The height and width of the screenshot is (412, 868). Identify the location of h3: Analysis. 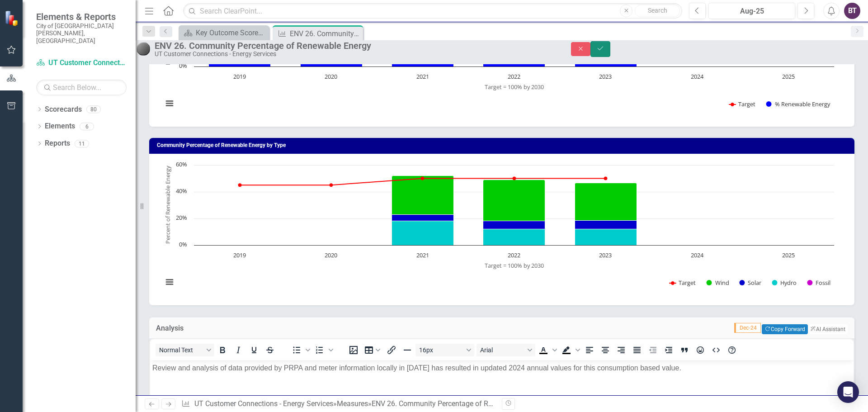
(223, 328).